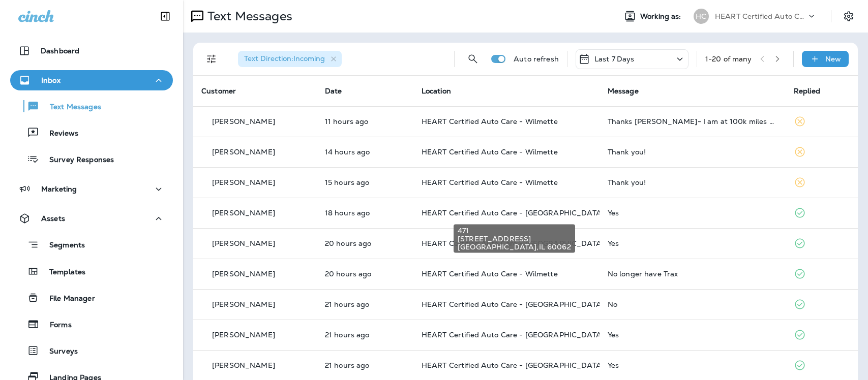  I want to click on p: Oct 9, 2025 10:09 AM, so click(365, 244).